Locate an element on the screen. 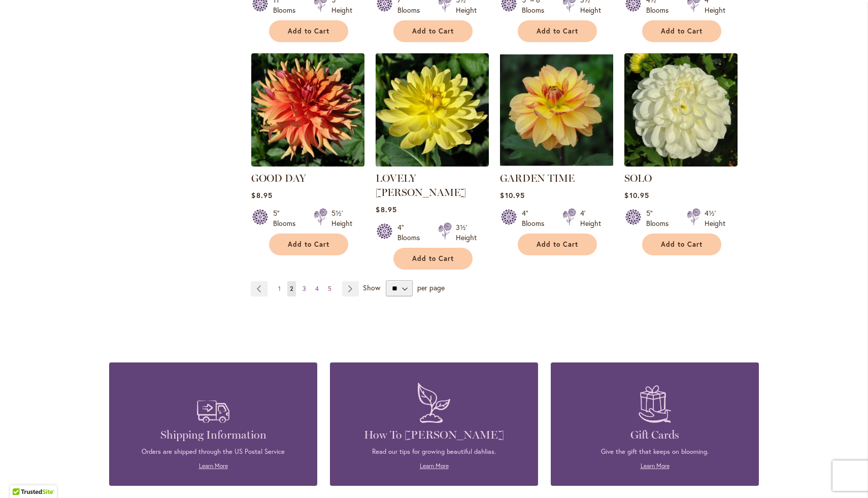 The width and height of the screenshot is (868, 498). a: 1 is located at coordinates (279, 289).